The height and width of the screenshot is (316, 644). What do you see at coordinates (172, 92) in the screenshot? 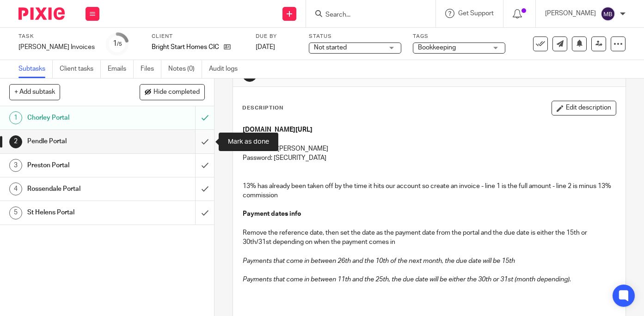
I see `button: Hide completed` at bounding box center [172, 92].